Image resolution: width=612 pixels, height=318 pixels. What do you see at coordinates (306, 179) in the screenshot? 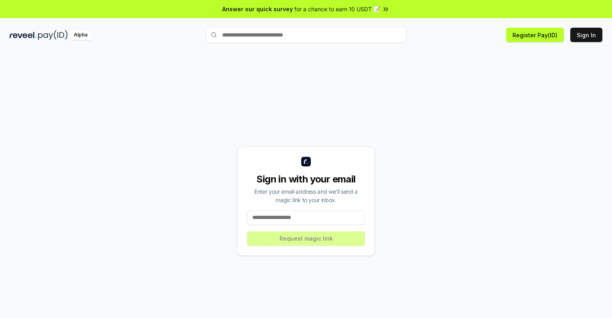
I see `div: Sign in with your email` at bounding box center [306, 179].